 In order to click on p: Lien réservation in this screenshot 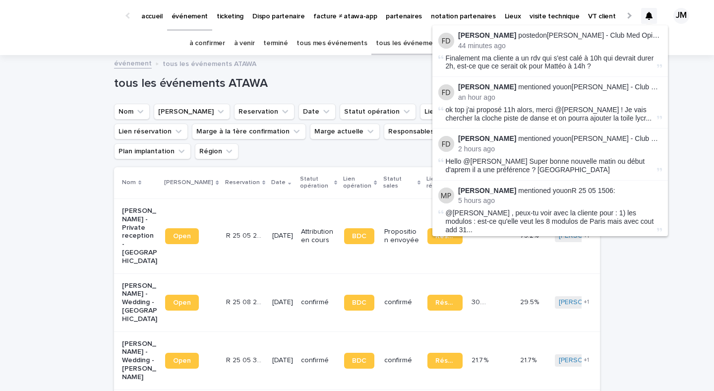, I will do `click(443, 183)`.